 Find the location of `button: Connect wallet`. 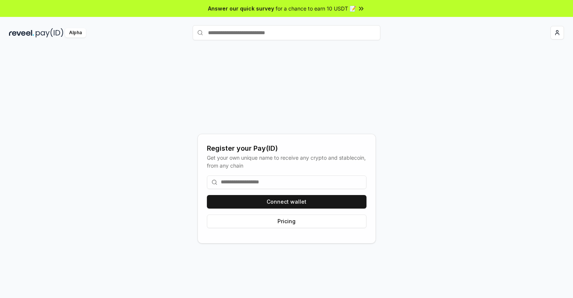

button: Connect wallet is located at coordinates (287, 202).